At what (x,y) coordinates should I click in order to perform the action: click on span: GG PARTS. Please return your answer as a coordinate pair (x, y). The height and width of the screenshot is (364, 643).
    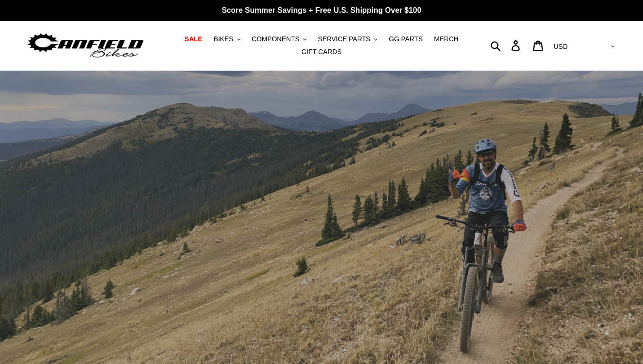
    Looking at the image, I should click on (405, 39).